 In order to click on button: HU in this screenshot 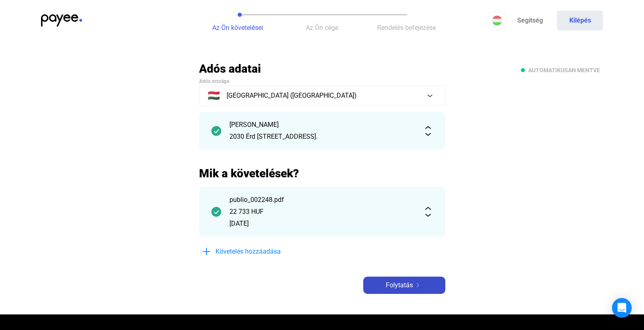, I will do `click(497, 20)`.